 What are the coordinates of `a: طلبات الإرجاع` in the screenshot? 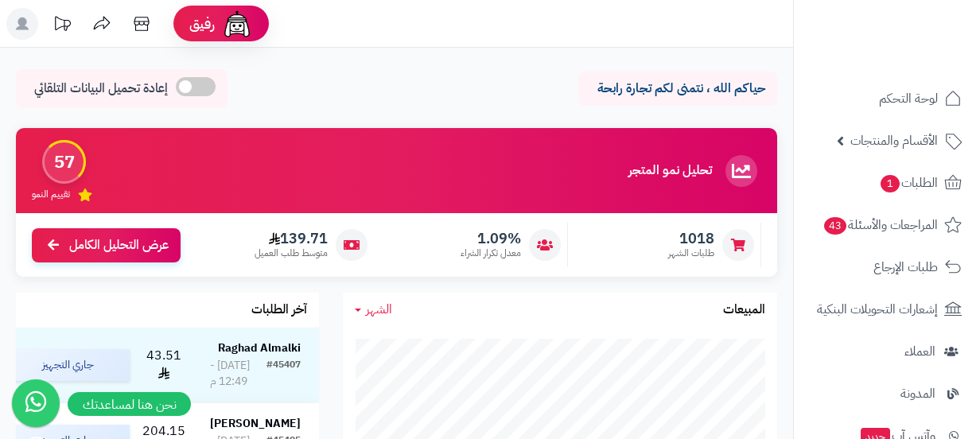 It's located at (887, 267).